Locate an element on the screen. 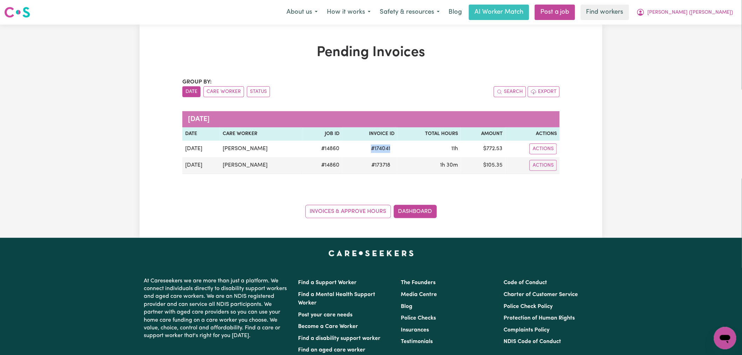  a: AI Worker Match is located at coordinates (499, 12).